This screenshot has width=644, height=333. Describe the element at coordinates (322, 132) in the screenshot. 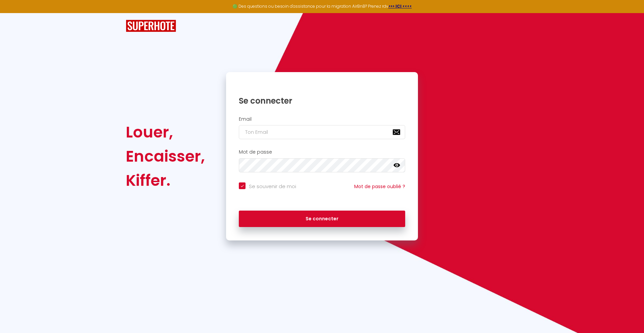

I see `input: Ton Email` at that location.